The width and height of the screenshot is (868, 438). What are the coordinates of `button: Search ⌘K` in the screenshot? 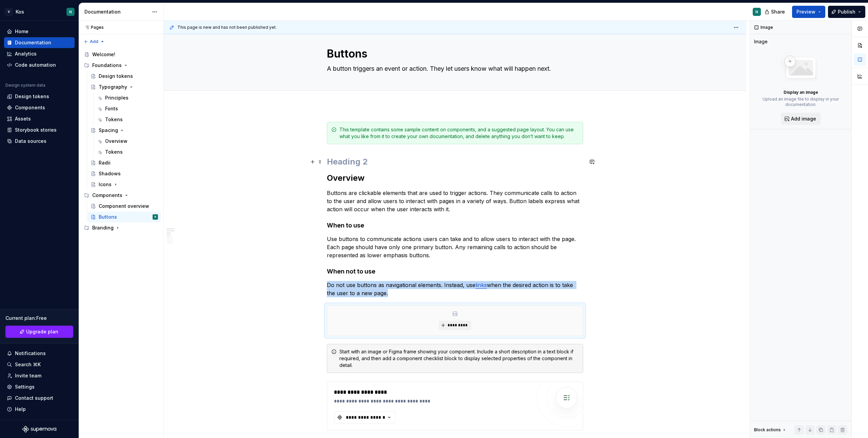 It's located at (39, 365).